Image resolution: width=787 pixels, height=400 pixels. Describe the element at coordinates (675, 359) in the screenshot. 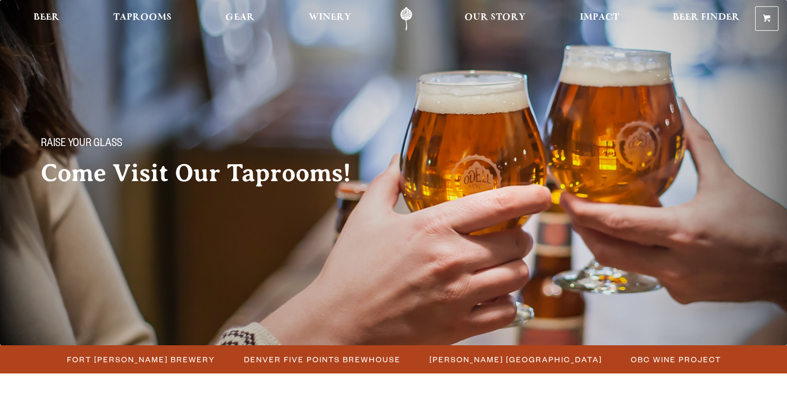

I see `a: OBC Wine Project` at that location.